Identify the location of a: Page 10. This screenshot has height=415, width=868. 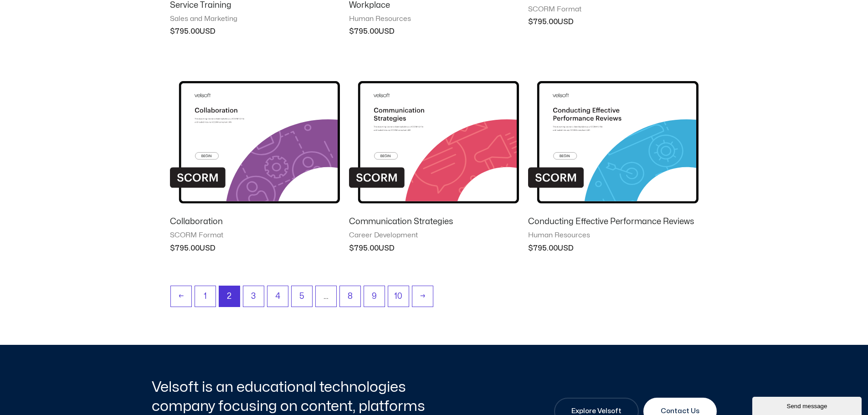
(398, 296).